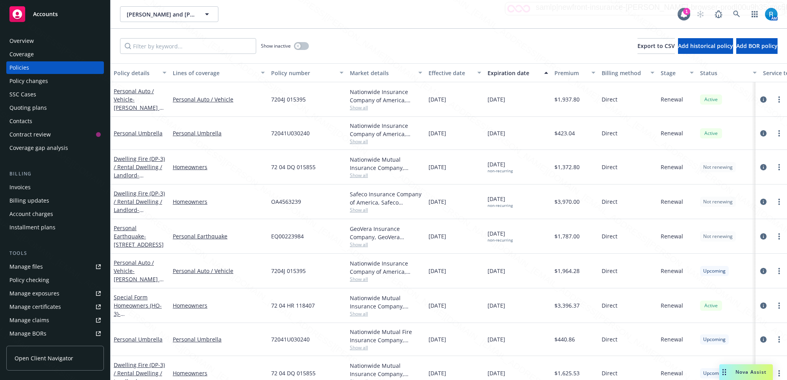 The height and width of the screenshot is (380, 787). What do you see at coordinates (55, 267) in the screenshot?
I see `a: Manage files` at bounding box center [55, 267].